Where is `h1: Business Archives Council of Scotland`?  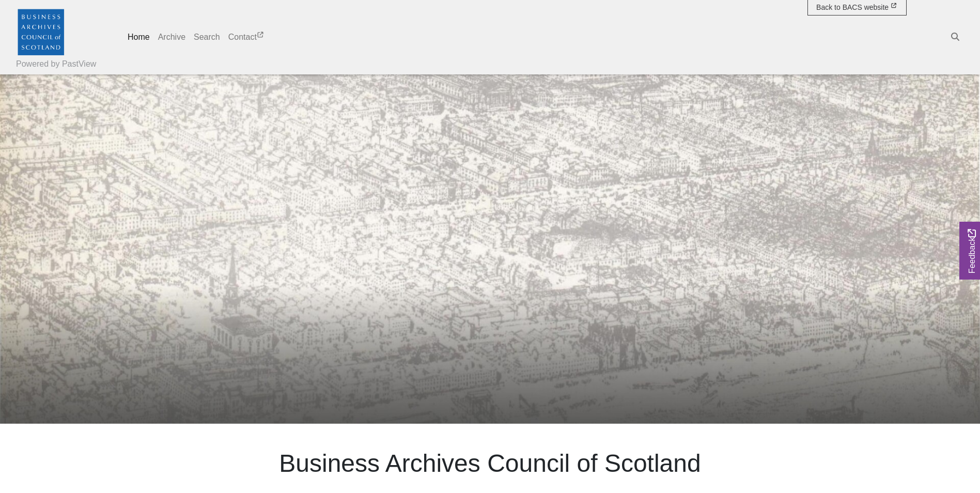
h1: Business Archives Council of Scotland is located at coordinates (490, 463).